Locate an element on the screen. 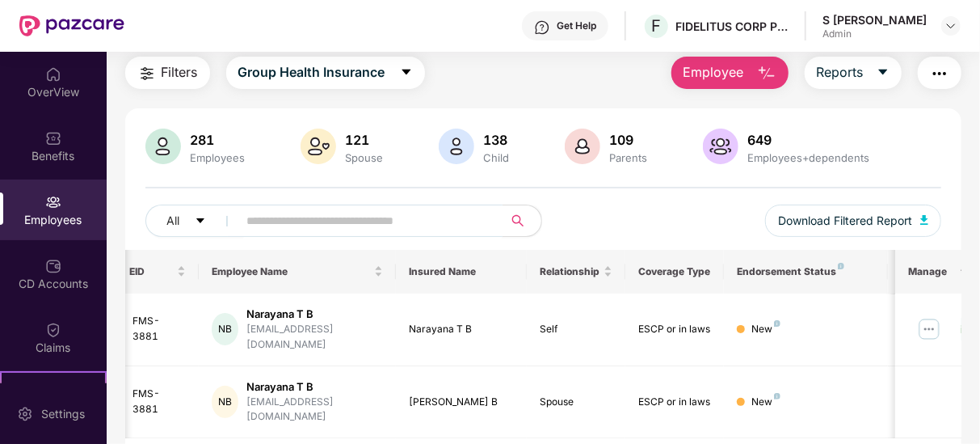  div: Settings is located at coordinates (63, 413).